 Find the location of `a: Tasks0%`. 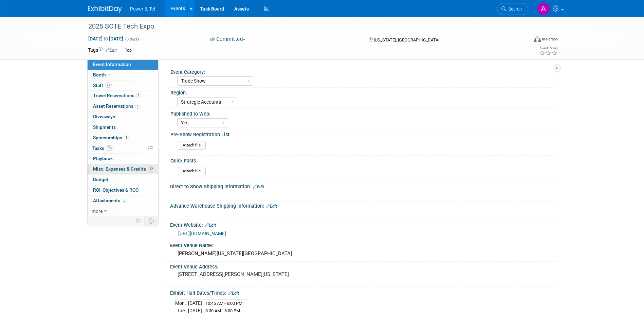

a: Tasks0% is located at coordinates (123, 148).